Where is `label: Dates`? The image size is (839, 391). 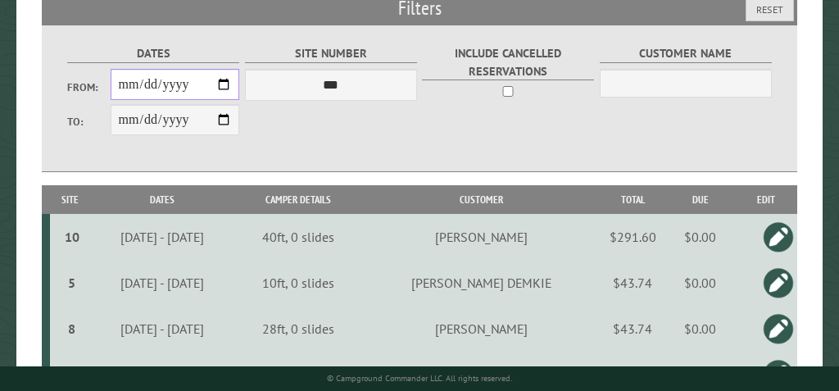 label: Dates is located at coordinates (153, 53).